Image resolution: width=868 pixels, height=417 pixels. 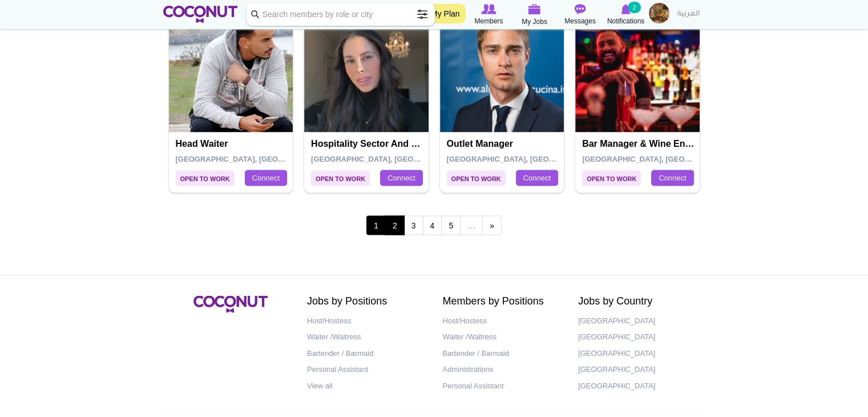 What do you see at coordinates (488, 21) in the screenshot?
I see `span: Members` at bounding box center [488, 21].